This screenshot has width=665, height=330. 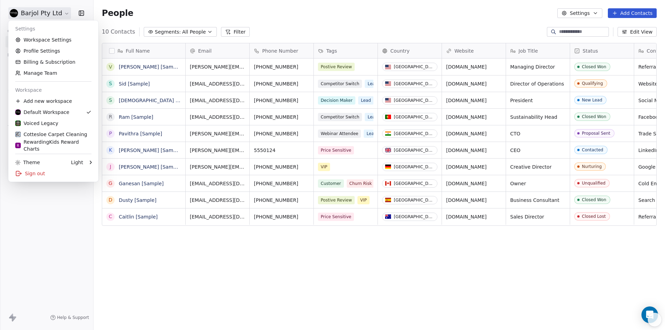 What do you see at coordinates (18, 123) in the screenshot?
I see `img: vl-favicon-512.png` at bounding box center [18, 123].